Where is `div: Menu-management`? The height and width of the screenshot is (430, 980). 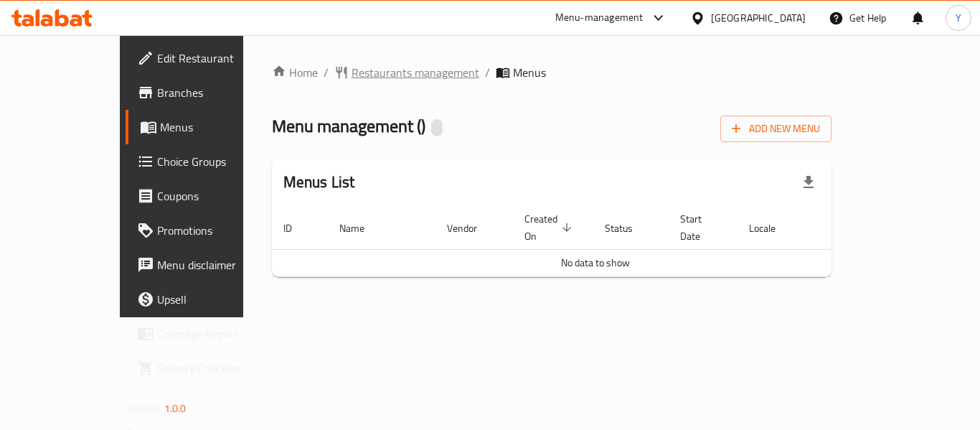
div: Menu-management is located at coordinates (599, 18).